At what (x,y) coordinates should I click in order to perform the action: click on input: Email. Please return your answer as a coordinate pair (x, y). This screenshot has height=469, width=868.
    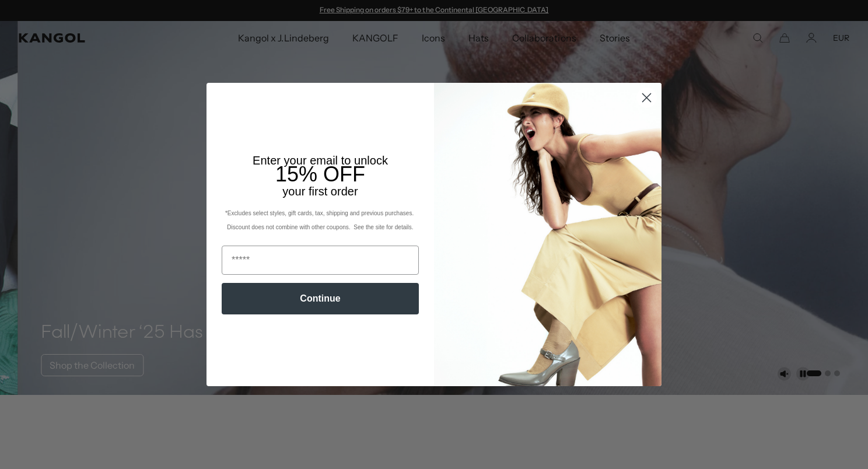
    Looking at the image, I should click on (320, 260).